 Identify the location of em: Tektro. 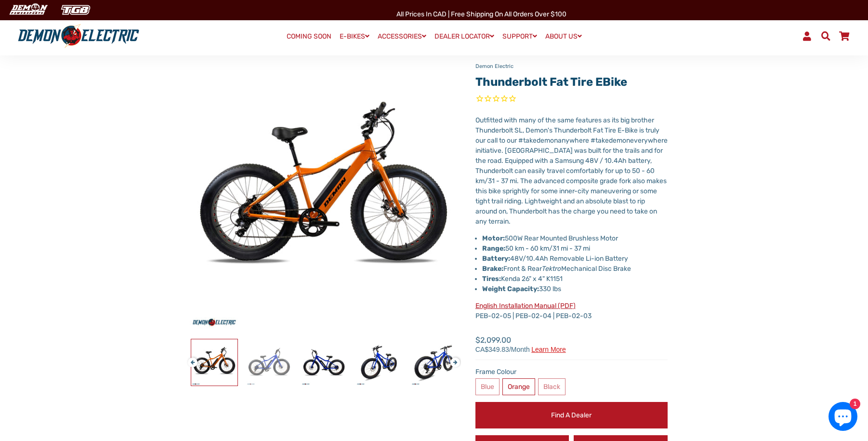
(551, 268).